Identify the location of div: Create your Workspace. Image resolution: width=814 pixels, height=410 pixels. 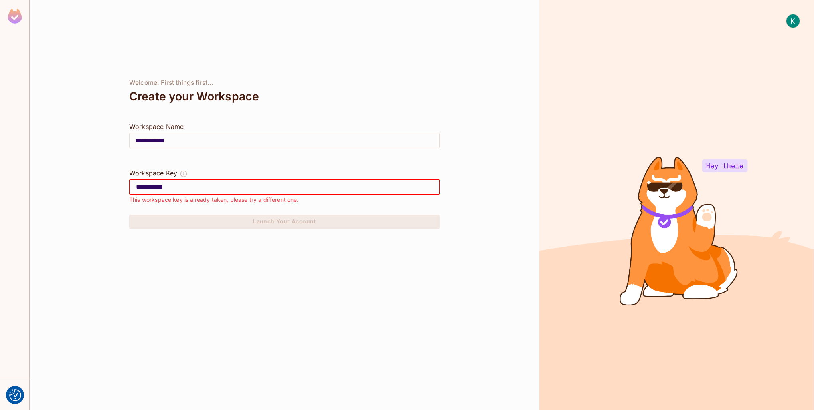
(285, 96).